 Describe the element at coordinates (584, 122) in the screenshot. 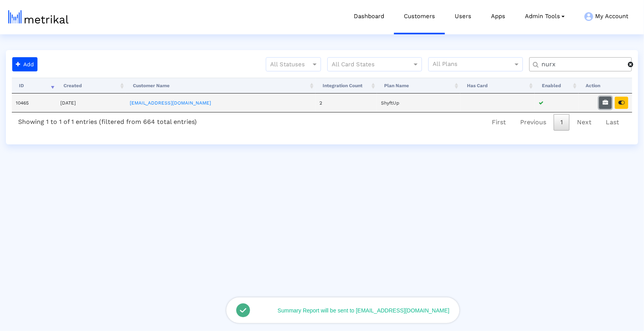

I see `a: Next` at that location.